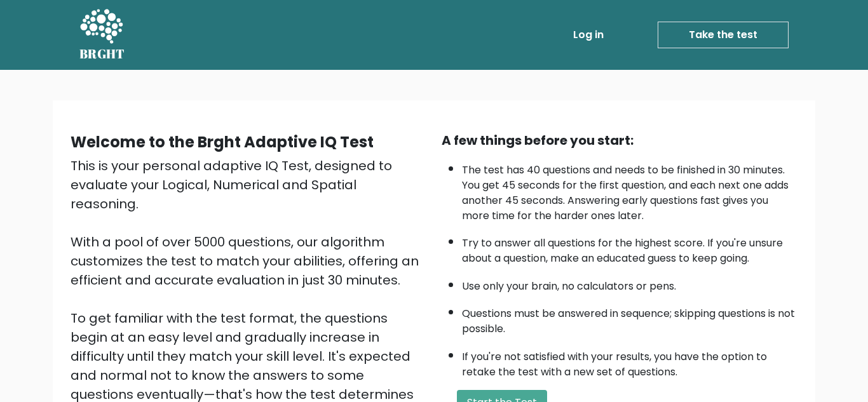  What do you see at coordinates (619, 140) in the screenshot?
I see `div: A few things before you start:` at bounding box center [619, 140].